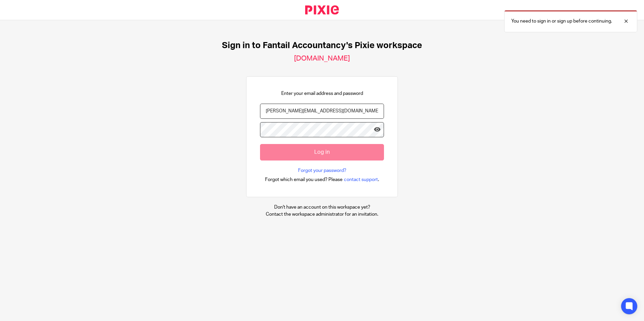 Image resolution: width=644 pixels, height=321 pixels. Describe the element at coordinates (322, 93) in the screenshot. I see `p: Enter your email address and password` at that location.